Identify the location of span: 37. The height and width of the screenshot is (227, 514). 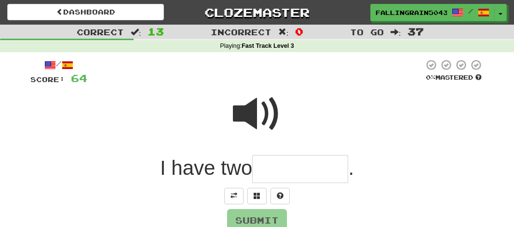
(416, 31).